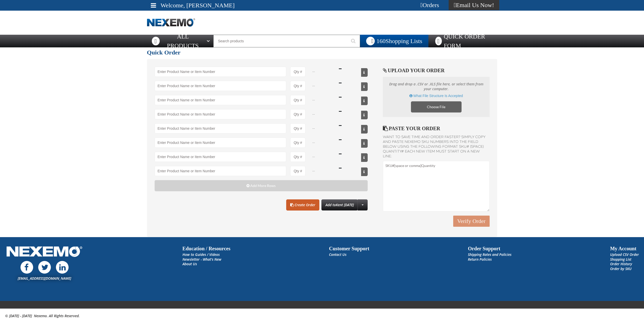 The height and width of the screenshot is (322, 644). What do you see at coordinates (624, 248) in the screenshot?
I see `h2: My Account` at bounding box center [624, 248].